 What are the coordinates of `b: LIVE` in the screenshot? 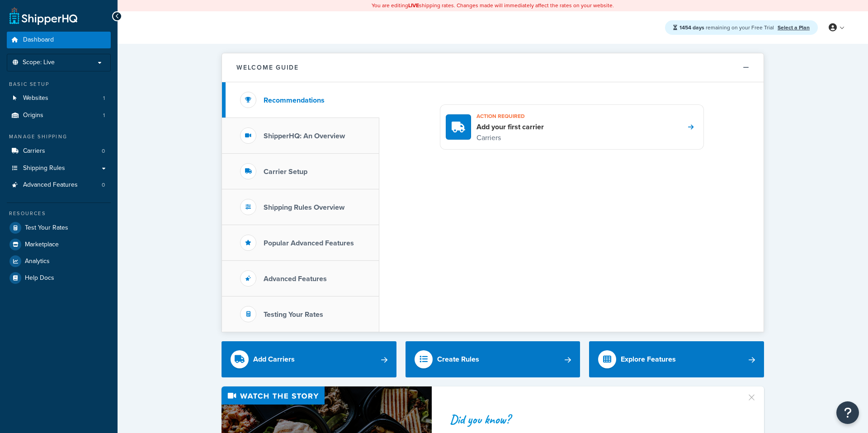 It's located at (414, 5).